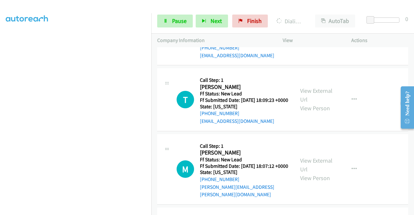 This screenshot has height=215, width=414. Describe the element at coordinates (12, 22) in the screenshot. I see `div: Need help?` at that location.